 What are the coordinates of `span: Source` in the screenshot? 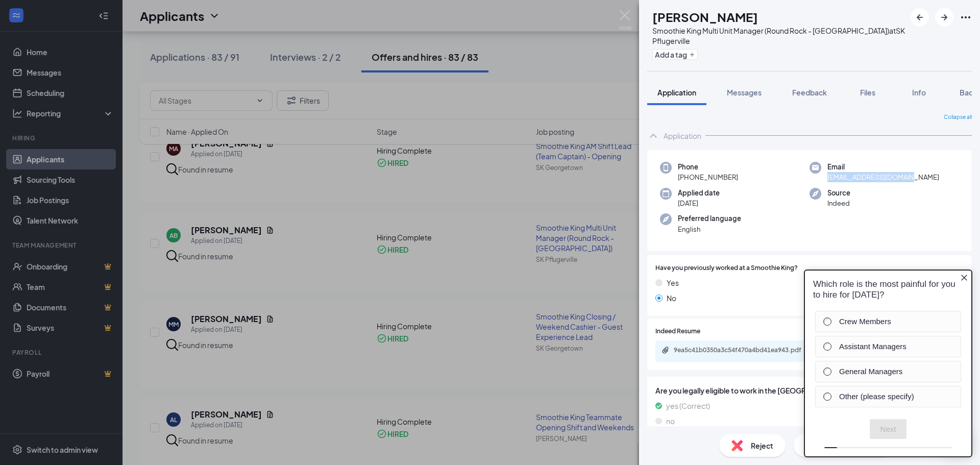 It's located at (838, 193).